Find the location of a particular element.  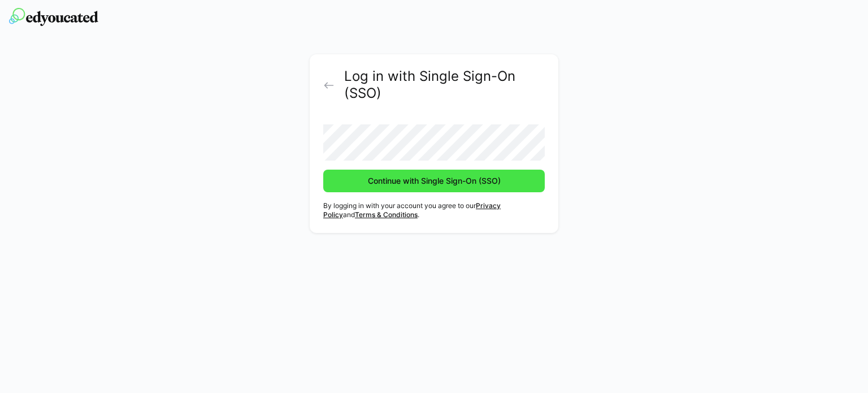

img: edyoucated is located at coordinates (54, 17).